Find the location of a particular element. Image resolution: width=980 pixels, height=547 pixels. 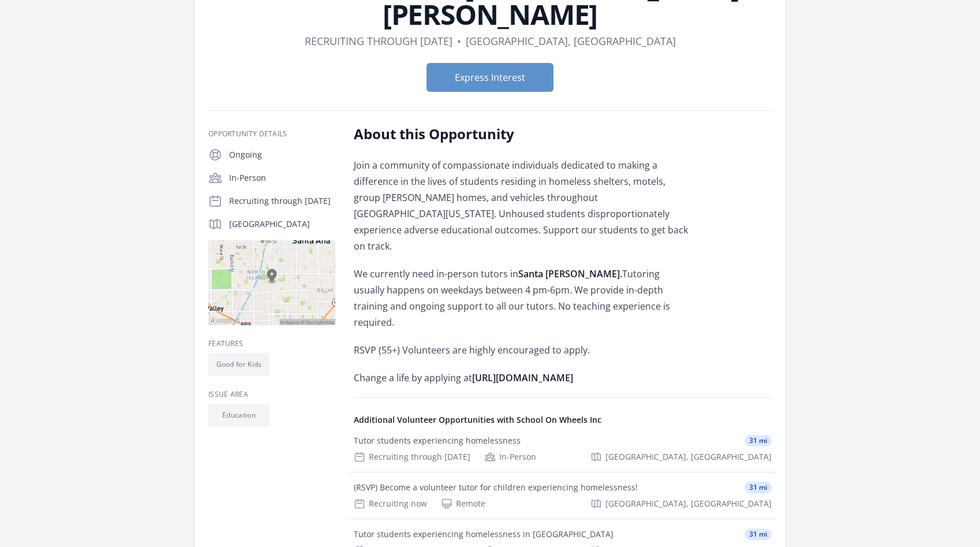

img: Map is located at coordinates (272, 282).